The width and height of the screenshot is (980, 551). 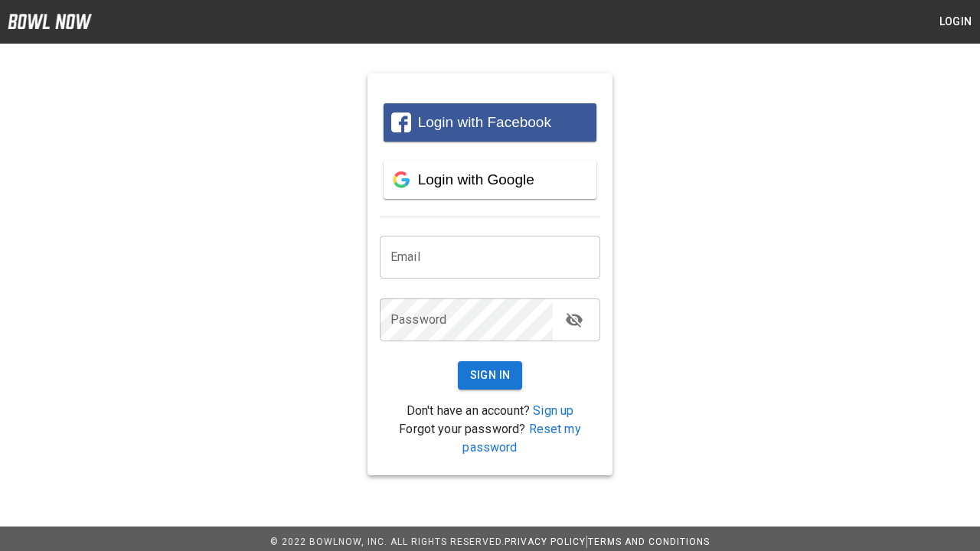 I want to click on p: Forgot your password?, so click(x=490, y=439).